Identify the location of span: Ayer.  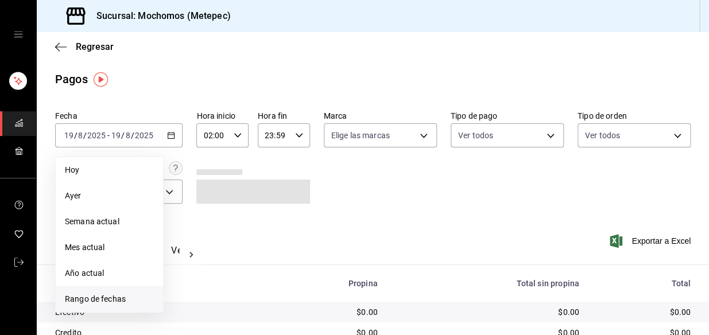
(109, 196).